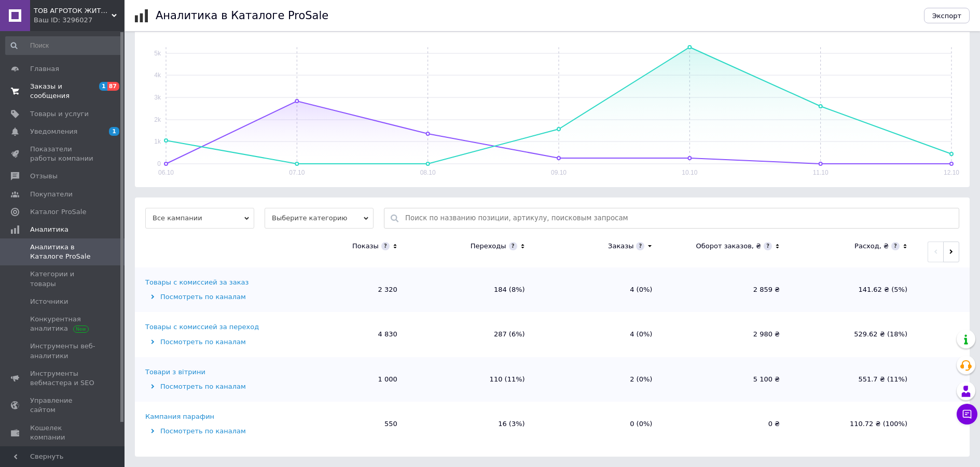  I want to click on input: Поиск, so click(64, 46).